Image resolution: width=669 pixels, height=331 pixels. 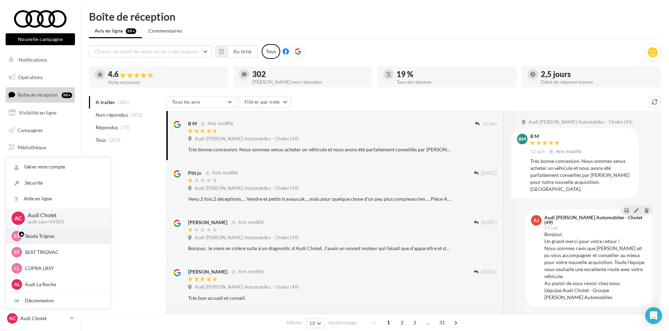 What do you see at coordinates (319, 298) in the screenshot?
I see `div: Très bon accueil et conseil.` at bounding box center [319, 298].